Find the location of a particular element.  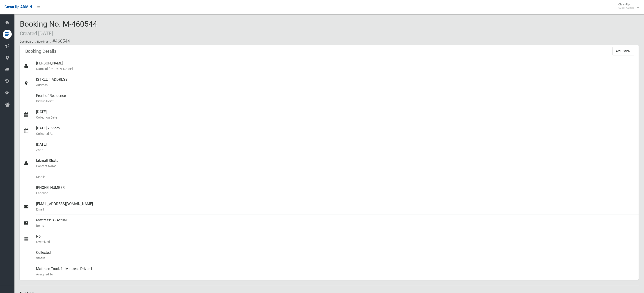

small: Zone is located at coordinates (335, 150).